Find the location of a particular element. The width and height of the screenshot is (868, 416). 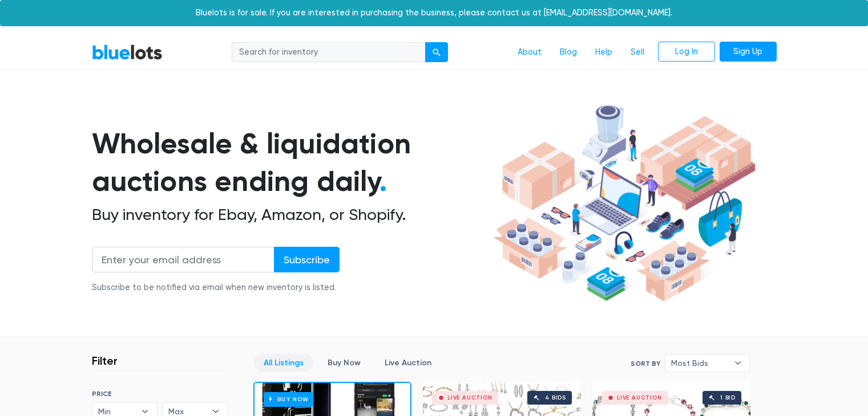

a: Live Auction is located at coordinates (408, 362).